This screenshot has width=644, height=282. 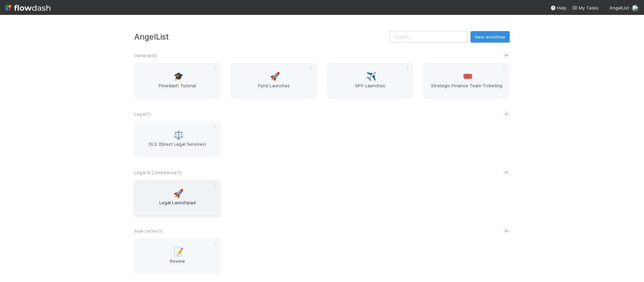 What do you see at coordinates (177, 197) in the screenshot?
I see `a: 🚀Legal Launchpad` at bounding box center [177, 197].